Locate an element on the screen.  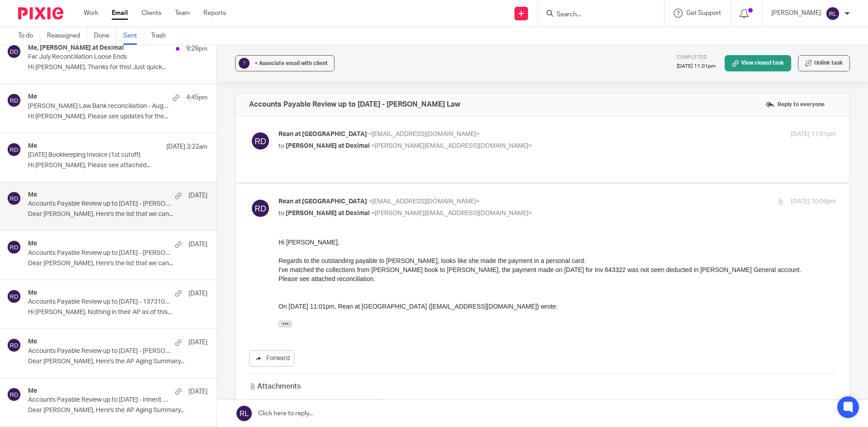
a: Email is located at coordinates (120, 13).